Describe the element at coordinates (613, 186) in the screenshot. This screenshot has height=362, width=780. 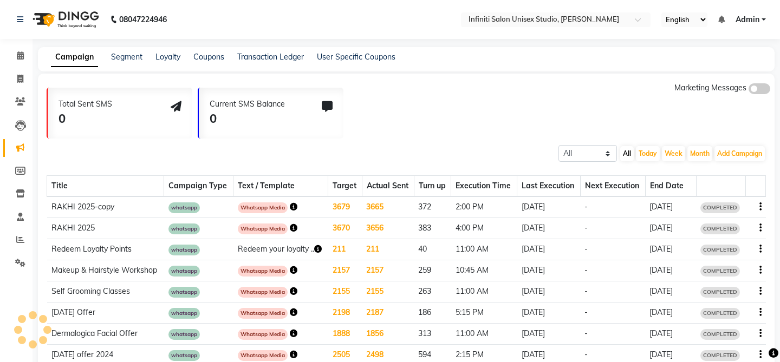
I see `th: Next Execution` at that location.